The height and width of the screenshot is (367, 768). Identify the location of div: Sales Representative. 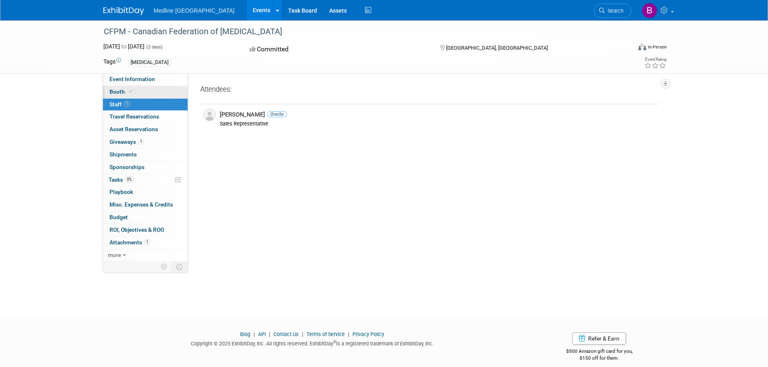
(437, 124).